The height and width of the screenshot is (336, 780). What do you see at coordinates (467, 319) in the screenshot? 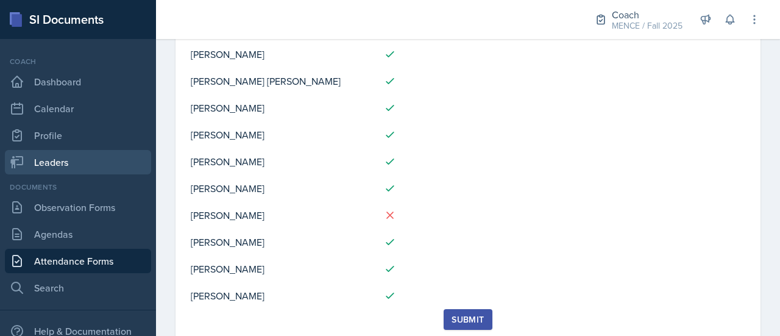
I see `button: Submit` at bounding box center [467, 319].